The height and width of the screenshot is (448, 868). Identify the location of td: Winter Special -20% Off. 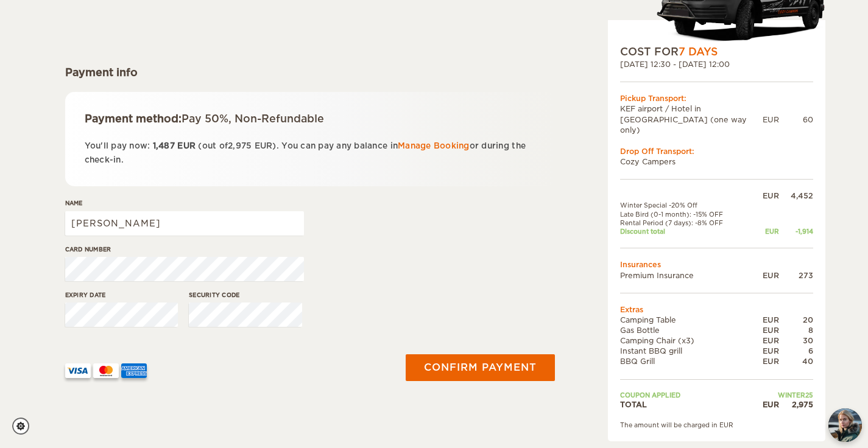
(685, 205).